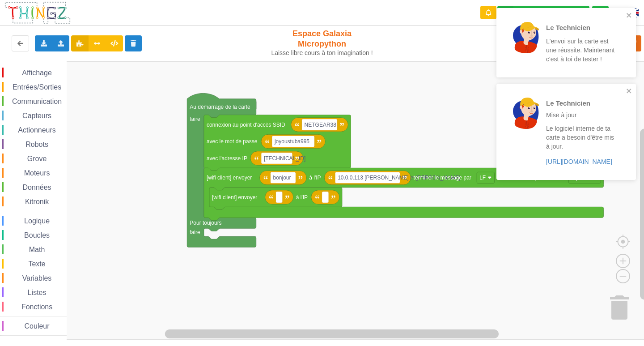 This screenshot has width=644, height=346. What do you see at coordinates (322, 53) in the screenshot?
I see `div: Laisse libre cours à ton imagination !` at bounding box center [322, 53].